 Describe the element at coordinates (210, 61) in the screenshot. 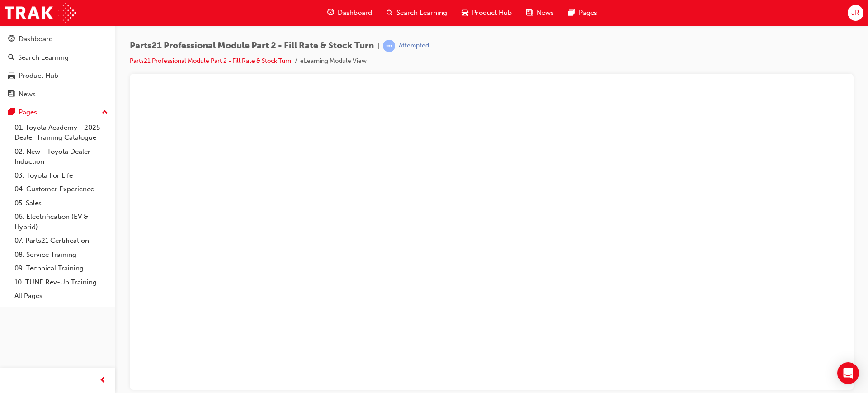

I see `a: Parts21 Professional Module Part 2 - Fill Rate & Stock Turn` at that location.